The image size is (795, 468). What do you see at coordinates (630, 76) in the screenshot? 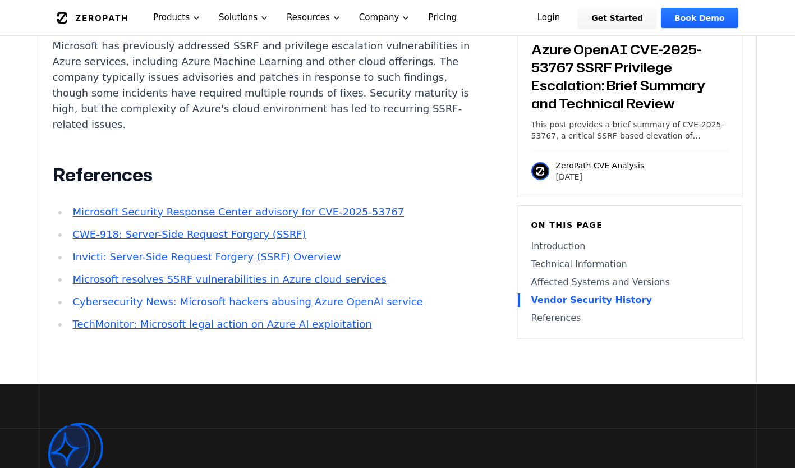
I see `h3: Azure OpenAI CVE-2025-53767 SSRF Privilege Escalation: Brief Summary and Technical Review` at bounding box center [630, 76].